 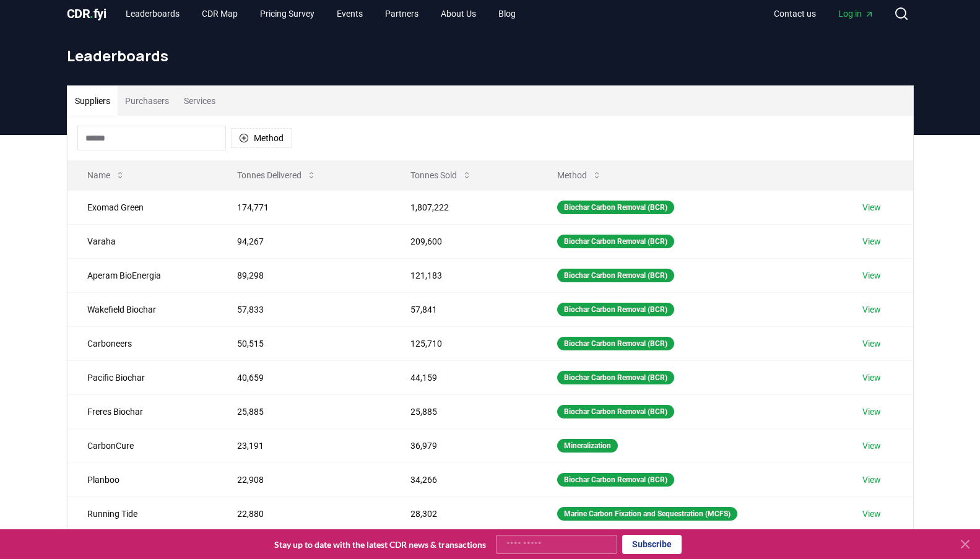 What do you see at coordinates (795, 14) in the screenshot?
I see `a: Contact us` at bounding box center [795, 14].